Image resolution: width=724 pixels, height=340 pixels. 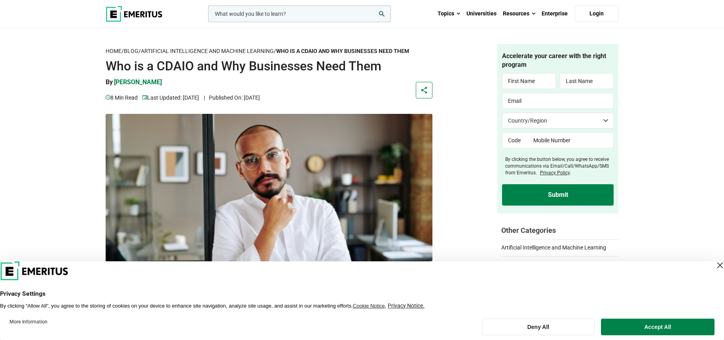 What do you see at coordinates (597, 14) in the screenshot?
I see `a: Login` at bounding box center [597, 14].